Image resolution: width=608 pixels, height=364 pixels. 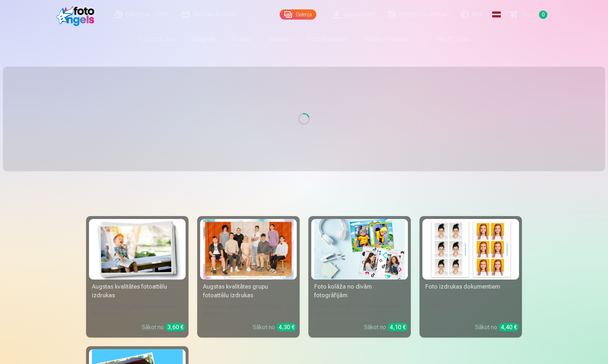 What do you see at coordinates (543, 15) in the screenshot?
I see `span: 0` at bounding box center [543, 15].